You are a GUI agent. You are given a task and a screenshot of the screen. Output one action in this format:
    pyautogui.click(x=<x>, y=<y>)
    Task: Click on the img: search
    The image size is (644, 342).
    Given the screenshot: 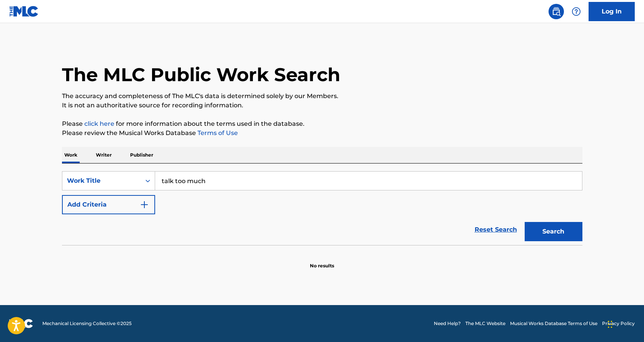 What is the action you would take?
    pyautogui.click(x=556, y=11)
    